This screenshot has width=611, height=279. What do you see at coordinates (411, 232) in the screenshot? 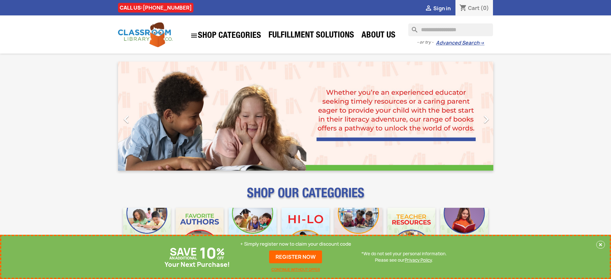
I see `img: CLC_Teacher_Resources_Mobile.jpg` at bounding box center [411, 232].